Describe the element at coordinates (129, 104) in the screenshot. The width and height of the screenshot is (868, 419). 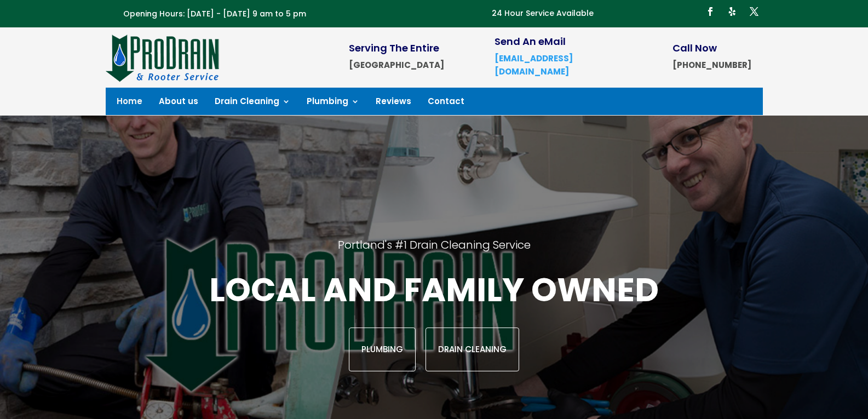
I see `a: Home` at that location.